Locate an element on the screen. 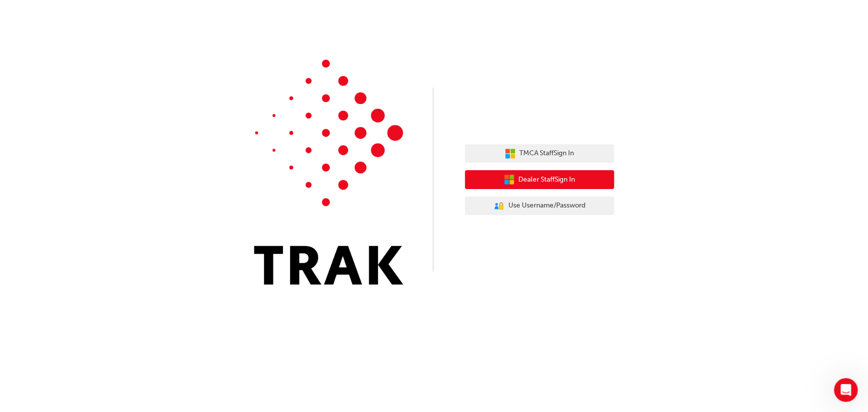  span: TMCA Staff Sign In is located at coordinates (548, 153).